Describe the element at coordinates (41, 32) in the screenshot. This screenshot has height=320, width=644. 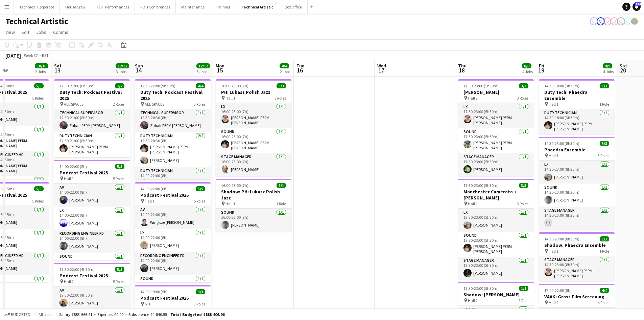
I see `span: Jobs` at that location.